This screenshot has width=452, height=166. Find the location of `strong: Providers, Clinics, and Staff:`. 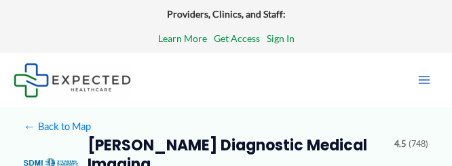

strong: Providers, Clinics, and Staff: is located at coordinates (226, 14).